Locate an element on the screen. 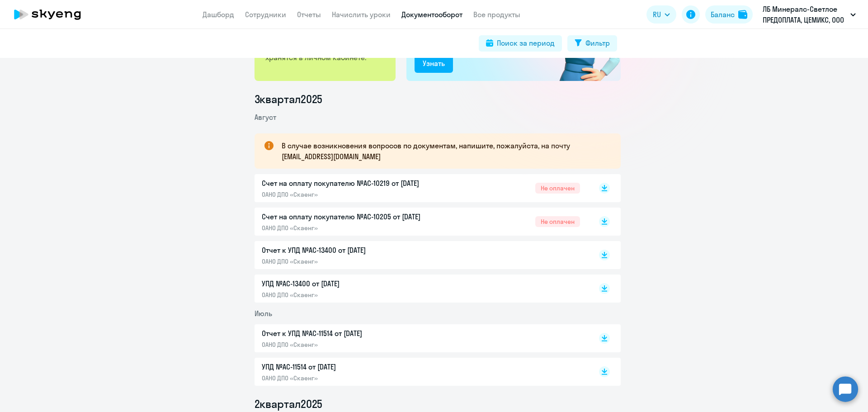  li: 2 квартал 2025 is located at coordinates (438, 404).